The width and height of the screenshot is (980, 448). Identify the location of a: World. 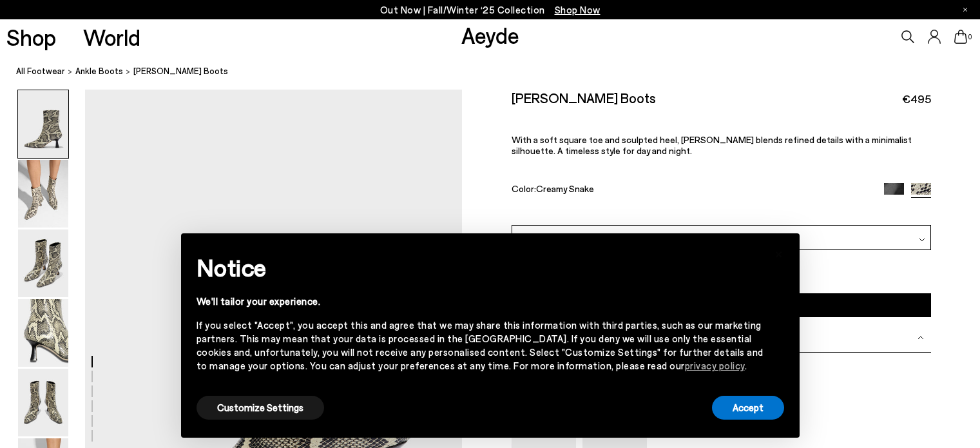
(111, 37).